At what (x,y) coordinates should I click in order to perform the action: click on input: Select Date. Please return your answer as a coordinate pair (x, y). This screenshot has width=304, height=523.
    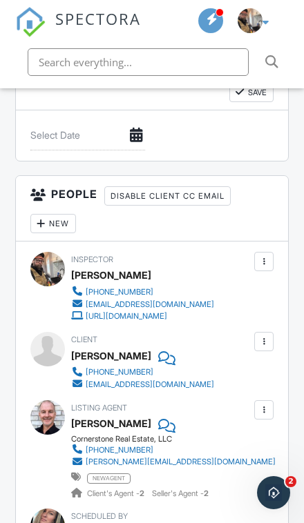
    Looking at the image, I should click on (88, 135).